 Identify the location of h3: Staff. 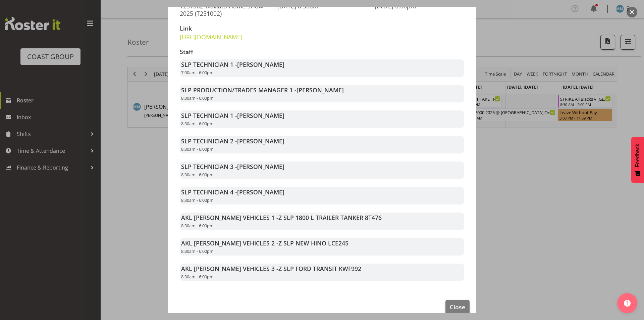
(322, 52).